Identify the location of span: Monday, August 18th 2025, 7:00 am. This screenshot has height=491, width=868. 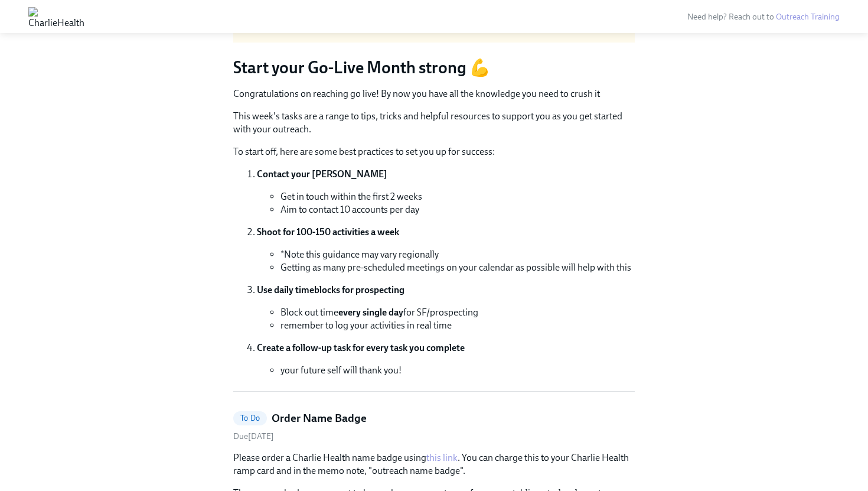
(253, 436).